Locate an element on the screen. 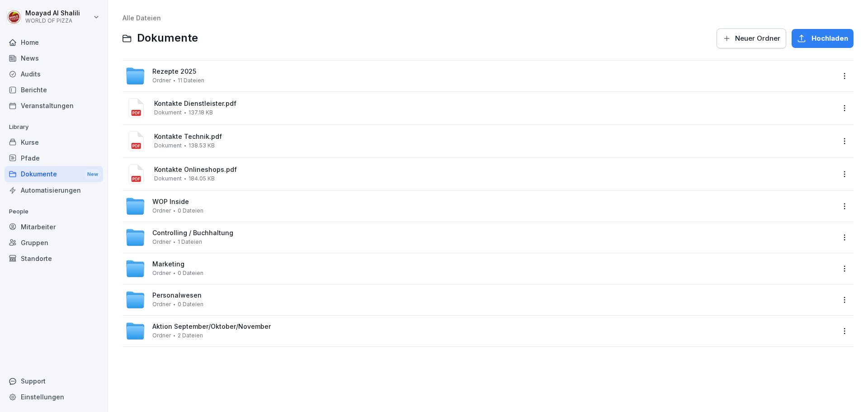  a: MarketingOrdner0 Dateien is located at coordinates (480, 269).